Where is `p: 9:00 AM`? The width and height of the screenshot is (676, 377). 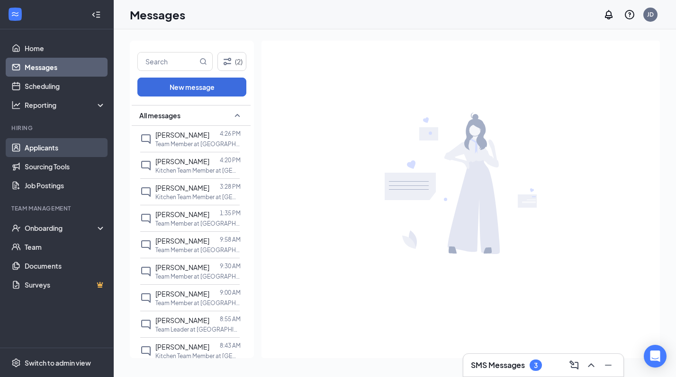
p: 9:00 AM is located at coordinates (230, 293).